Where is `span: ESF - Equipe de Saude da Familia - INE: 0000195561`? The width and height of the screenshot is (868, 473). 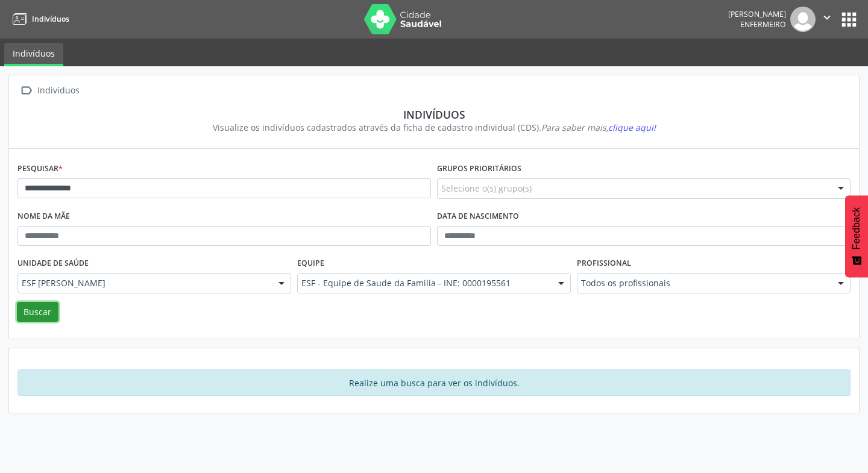
span: ESF - Equipe de Saude da Familia - INE: 0000195561 is located at coordinates (424, 283).